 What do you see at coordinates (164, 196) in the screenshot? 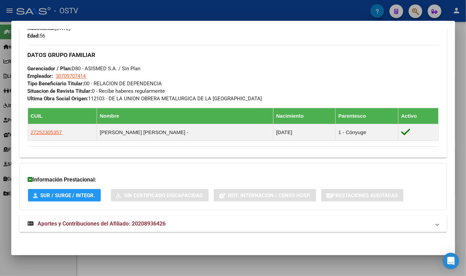
I see `span: Sin Certificado Discapacidad` at bounding box center [164, 196].